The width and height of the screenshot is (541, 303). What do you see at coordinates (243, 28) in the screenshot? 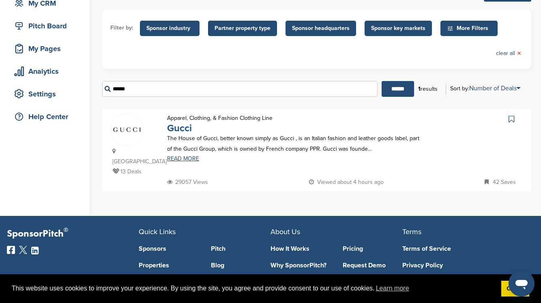
I see `span: Partner property type` at bounding box center [243, 28].